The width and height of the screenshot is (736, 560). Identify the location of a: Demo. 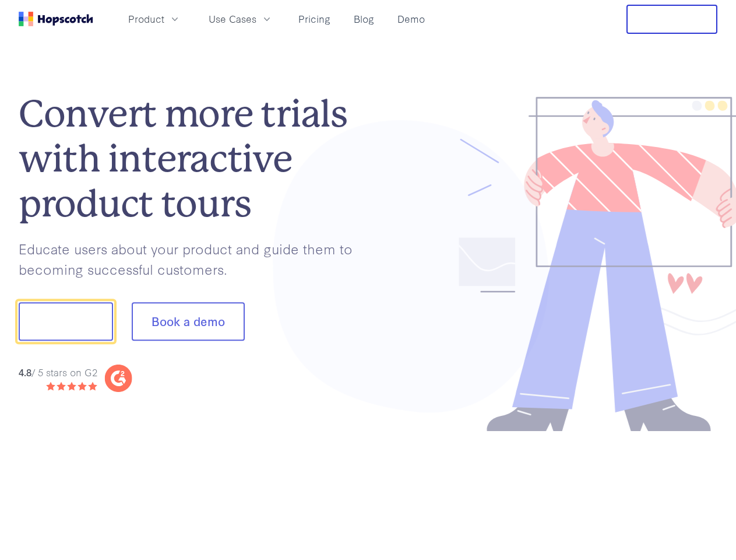
(411, 18).